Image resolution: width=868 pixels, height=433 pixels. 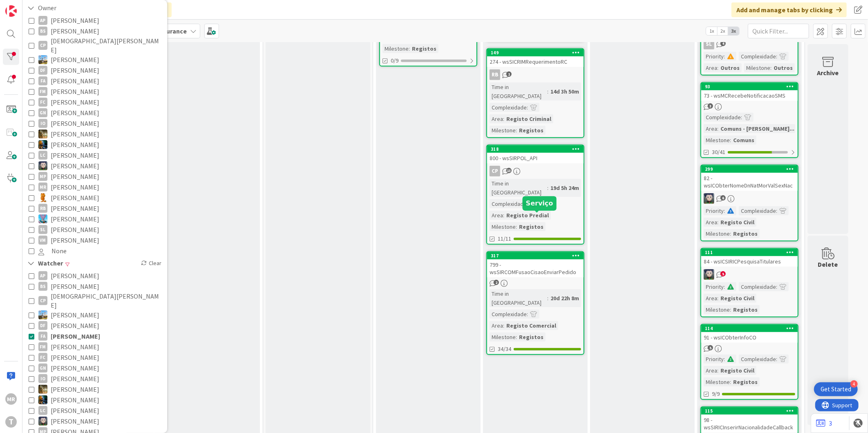 What do you see at coordinates (749, 178) in the screenshot?
I see `div: 29982 - wsICObterNomeDnNatMorValSexNac` at bounding box center [749, 178].